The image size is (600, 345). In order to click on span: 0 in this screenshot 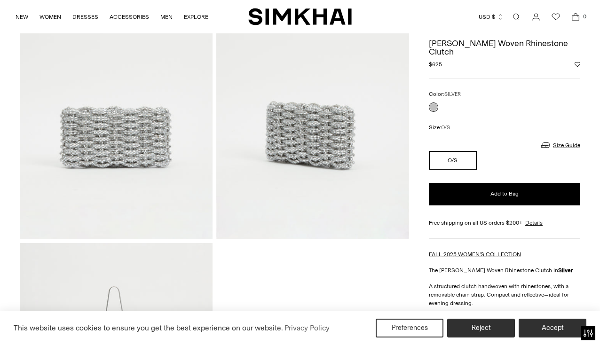, I will do `click(585, 16)`.